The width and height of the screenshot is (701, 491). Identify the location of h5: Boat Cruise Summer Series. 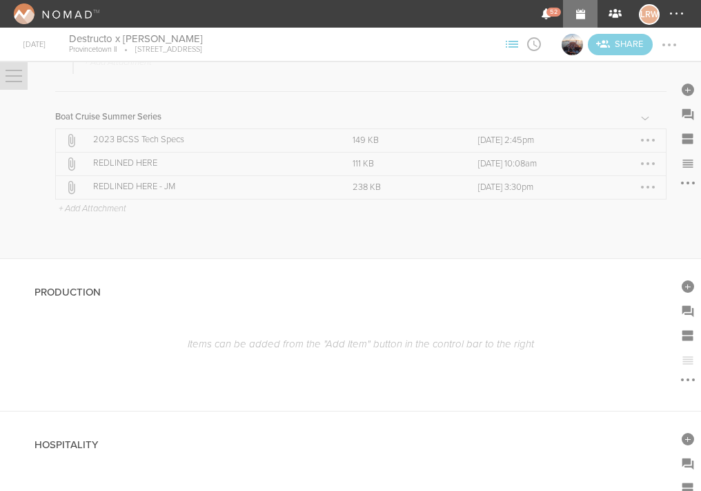
(108, 117).